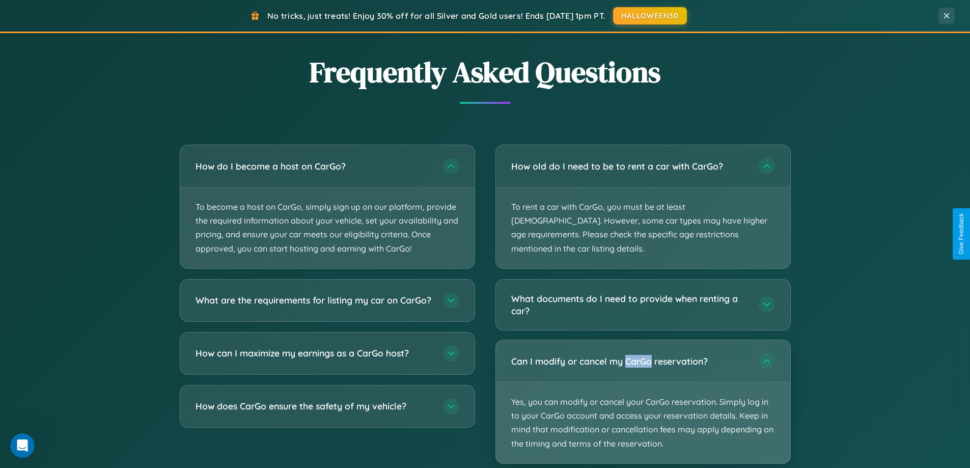 This screenshot has height=468, width=970. I want to click on h3: What are the requirements for listing my car on CarGo?, so click(314, 300).